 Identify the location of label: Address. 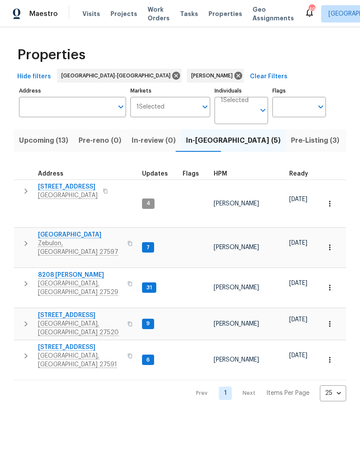
(73, 91).